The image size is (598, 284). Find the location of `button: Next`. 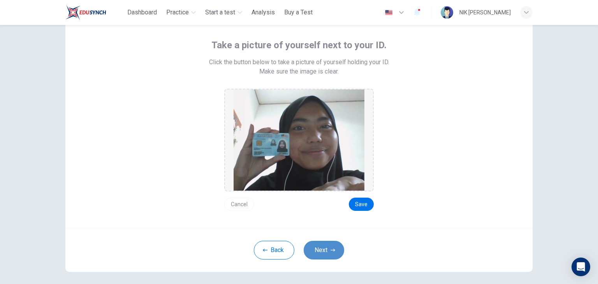

button: Next is located at coordinates (324, 250).